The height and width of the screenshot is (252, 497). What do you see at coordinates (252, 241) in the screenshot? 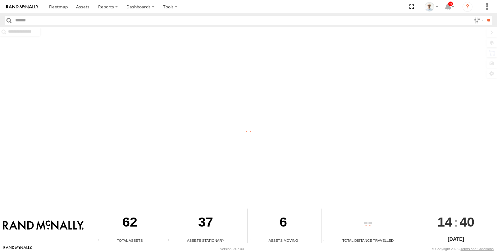
I see `div: Total number of assets current in transit.` at bounding box center [252, 241].